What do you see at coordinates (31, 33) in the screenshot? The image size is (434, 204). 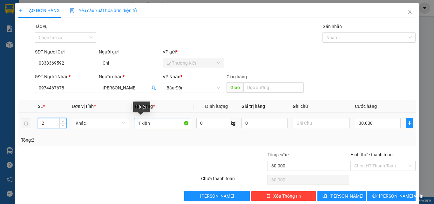 I see `div: 0889740859` at bounding box center [31, 33].